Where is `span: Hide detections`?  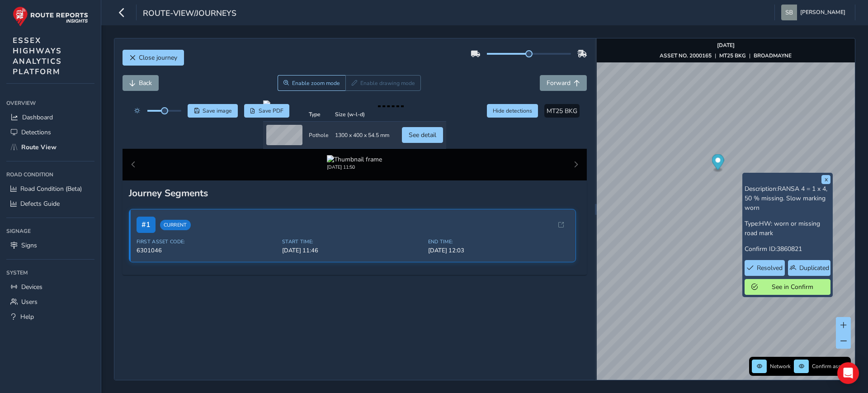
span: Hide detections is located at coordinates (512, 110).